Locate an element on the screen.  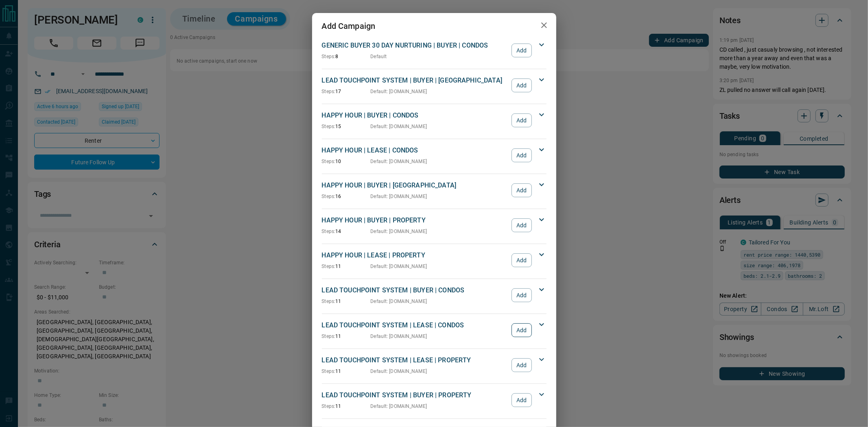
div: GENERIC BUYER 30 DAY NURTURING | BUYER | CONDOSSteps:8DefaultAdd is located at coordinates (434, 50).